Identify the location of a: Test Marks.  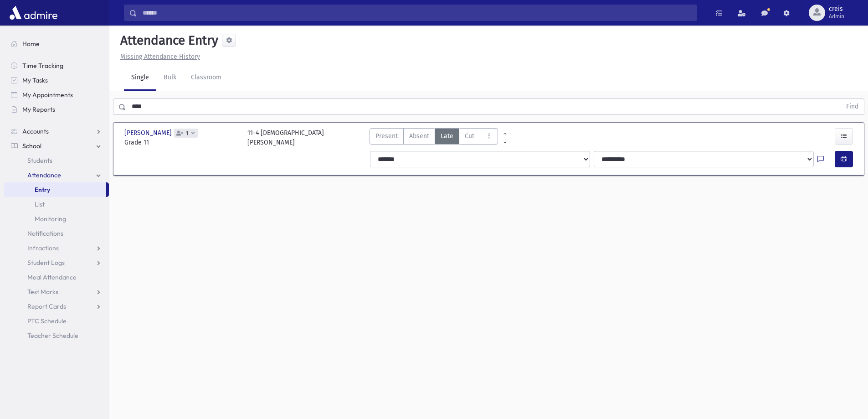
(56, 292).